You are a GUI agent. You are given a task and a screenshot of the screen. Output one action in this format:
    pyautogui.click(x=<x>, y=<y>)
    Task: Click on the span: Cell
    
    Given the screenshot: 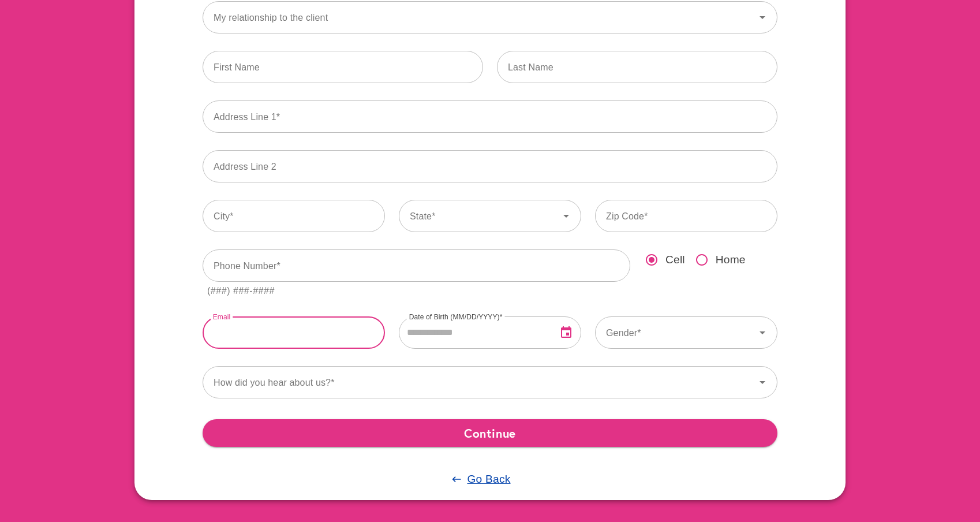 What is the action you would take?
    pyautogui.click(x=675, y=260)
    